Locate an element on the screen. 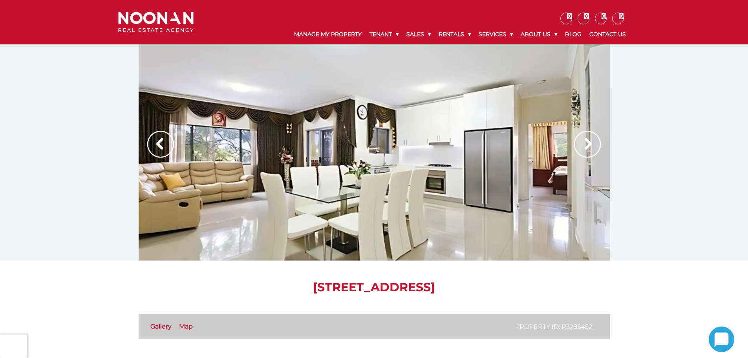 Image resolution: width=748 pixels, height=358 pixels. img: Noonan Real Estate Agency is located at coordinates (156, 22).